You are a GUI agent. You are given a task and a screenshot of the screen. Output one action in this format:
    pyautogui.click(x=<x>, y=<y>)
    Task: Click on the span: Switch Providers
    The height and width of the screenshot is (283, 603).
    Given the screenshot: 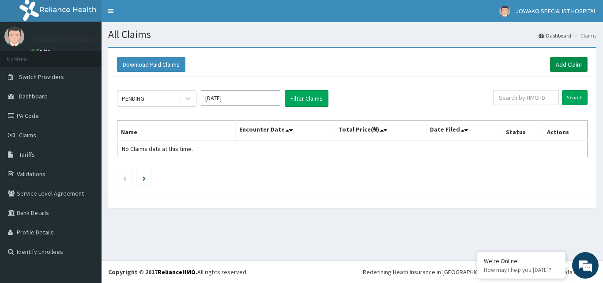 What is the action you would take?
    pyautogui.click(x=41, y=77)
    